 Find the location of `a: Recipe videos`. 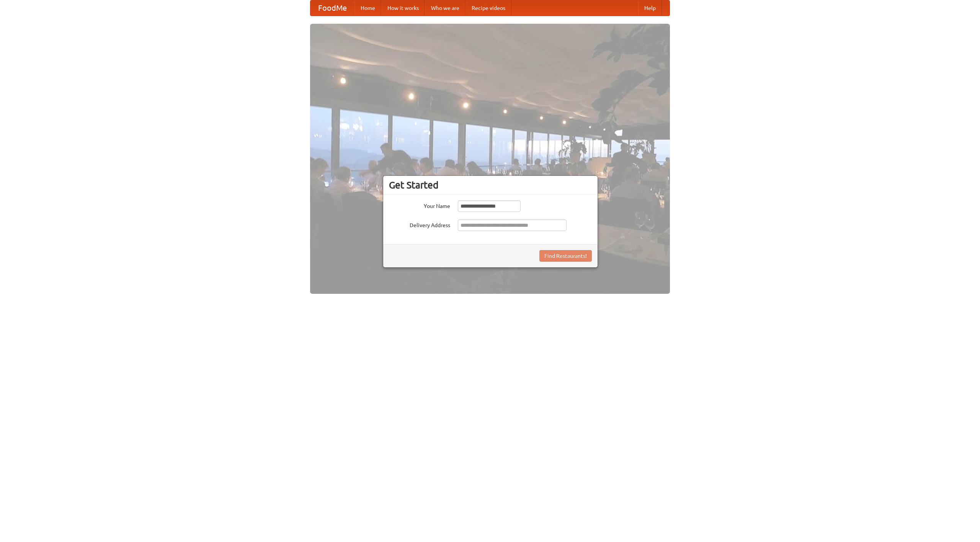

a: Recipe videos is located at coordinates (489, 8).